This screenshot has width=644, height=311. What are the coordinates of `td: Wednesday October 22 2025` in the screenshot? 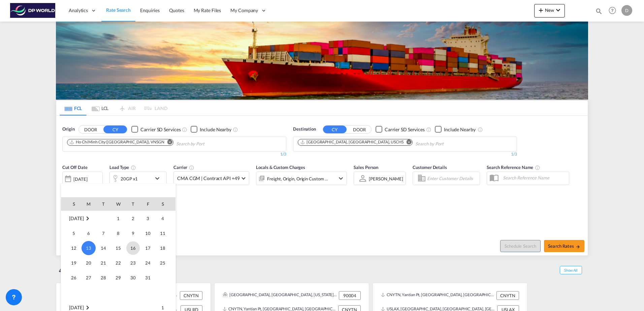 It's located at (118, 263).